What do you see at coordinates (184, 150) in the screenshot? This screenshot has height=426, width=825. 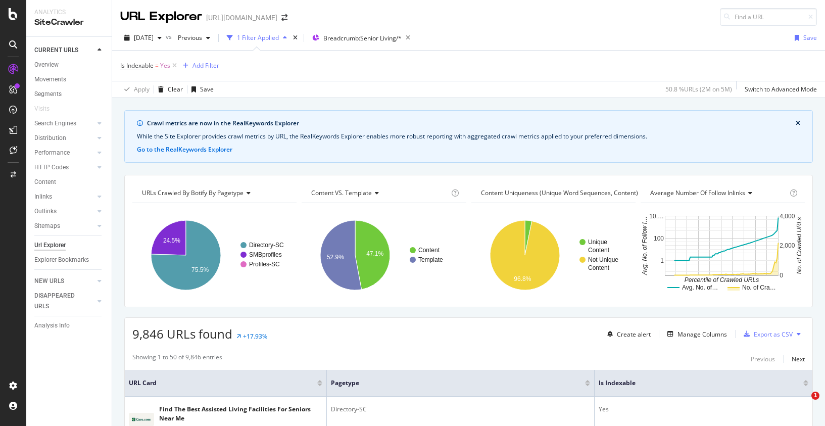 I see `button: Go to the RealKeywords Explorer` at bounding box center [184, 150].